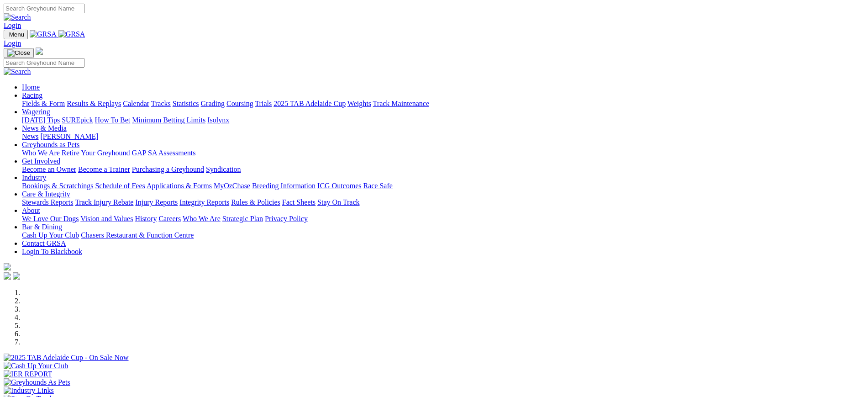 The image size is (868, 397). What do you see at coordinates (18, 53) in the screenshot?
I see `img: Close` at bounding box center [18, 53].